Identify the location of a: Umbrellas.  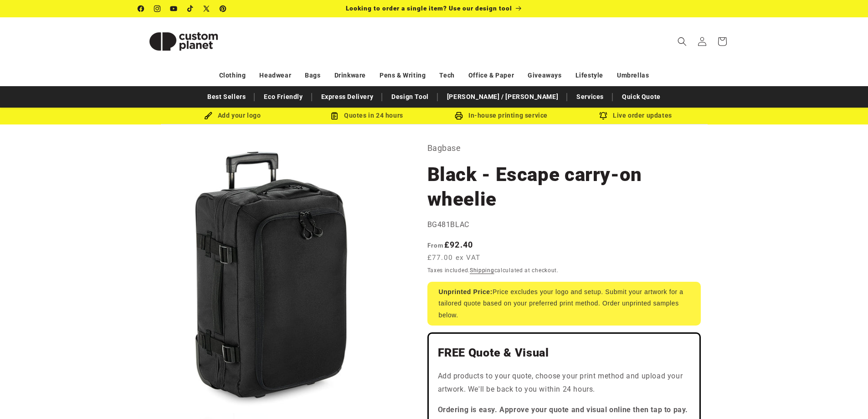
(633, 75).